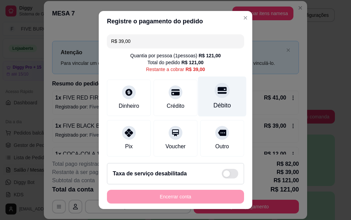  What do you see at coordinates (246, 18) in the screenshot?
I see `button: Close` at bounding box center [246, 18].